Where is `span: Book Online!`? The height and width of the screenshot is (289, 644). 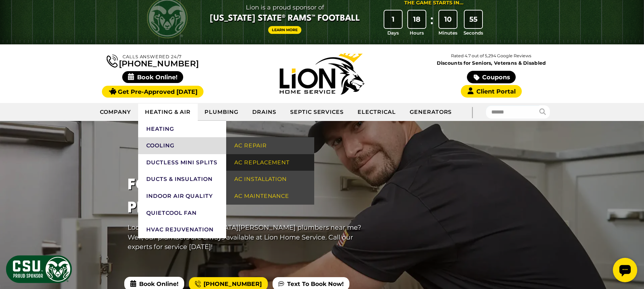 span: Book Online! is located at coordinates (153, 77).